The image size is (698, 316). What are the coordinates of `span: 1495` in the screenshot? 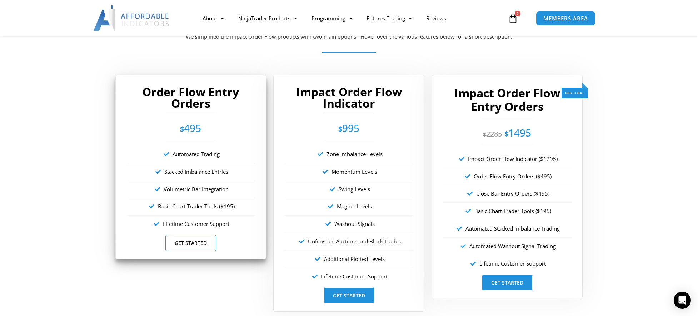 It's located at (518, 133).